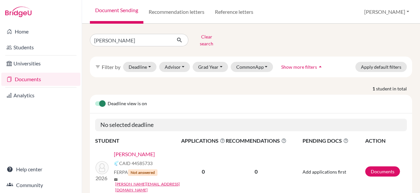 The image size is (420, 193). Describe the element at coordinates (394, 88) in the screenshot. I see `span: student in total` at that location.